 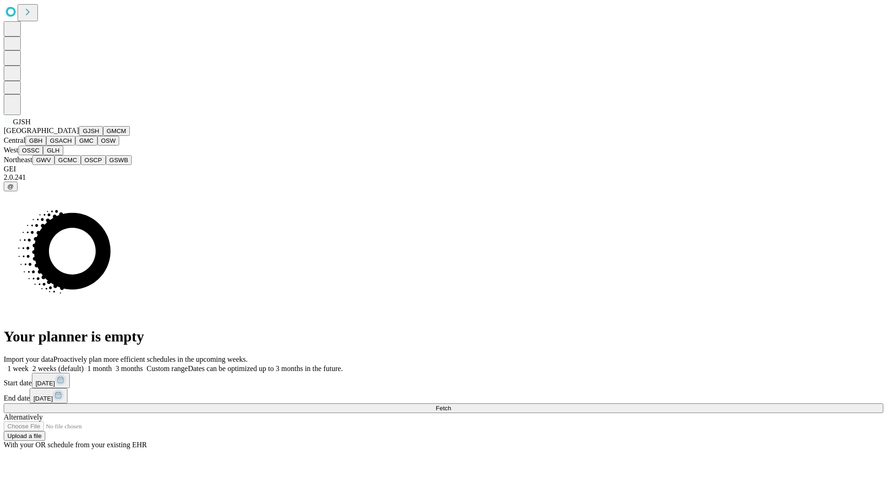 I want to click on span: With your OR schedule from your existing EHR, so click(x=75, y=444).